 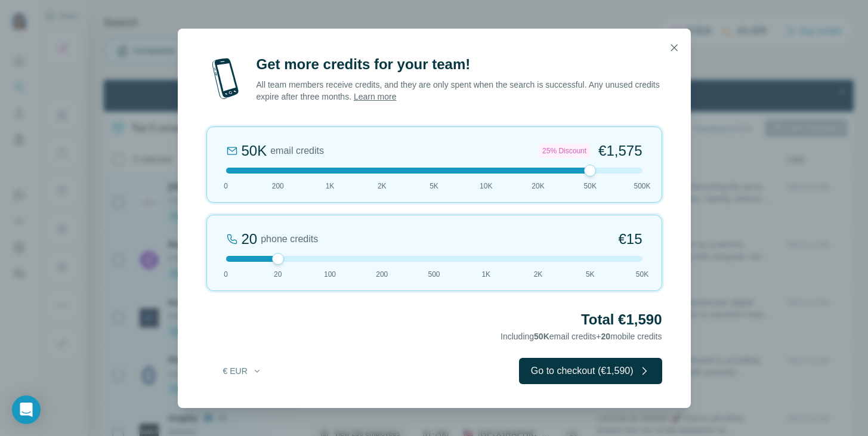 What do you see at coordinates (630, 240) in the screenshot?
I see `span: €15` at bounding box center [630, 240].